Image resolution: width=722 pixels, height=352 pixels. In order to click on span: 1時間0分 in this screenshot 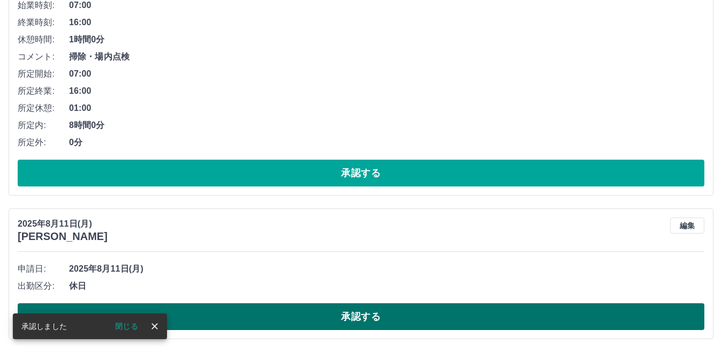, I will do `click(387, 40)`.